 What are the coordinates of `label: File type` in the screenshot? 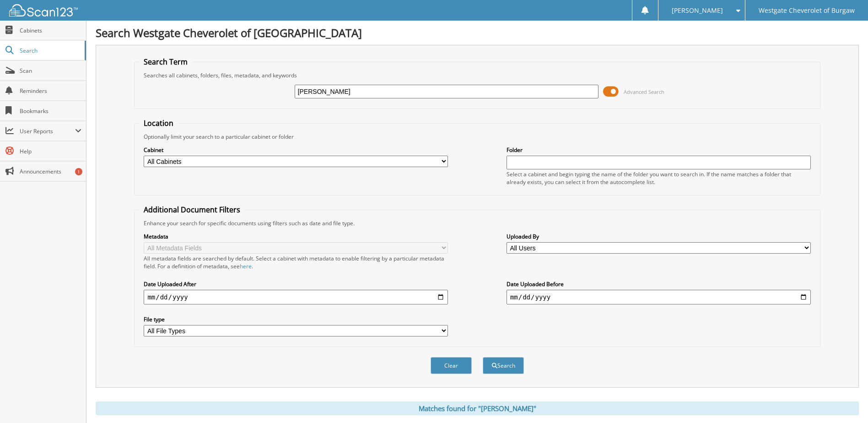 It's located at (296, 319).